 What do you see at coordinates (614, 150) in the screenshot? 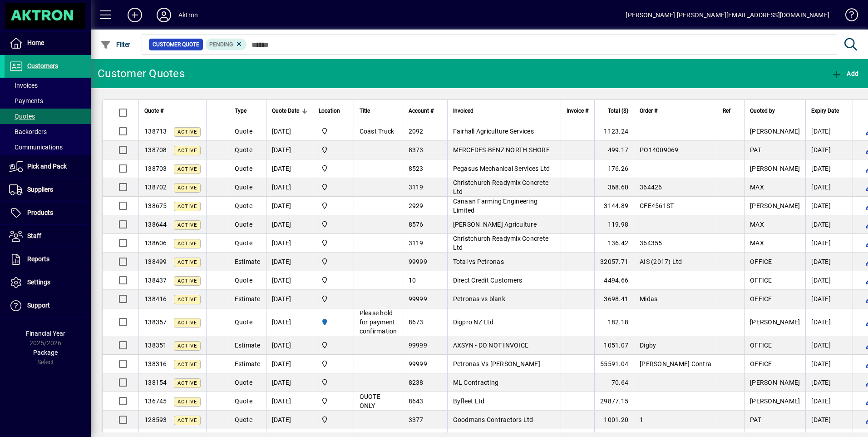
I see `td: 499.17` at bounding box center [614, 150].